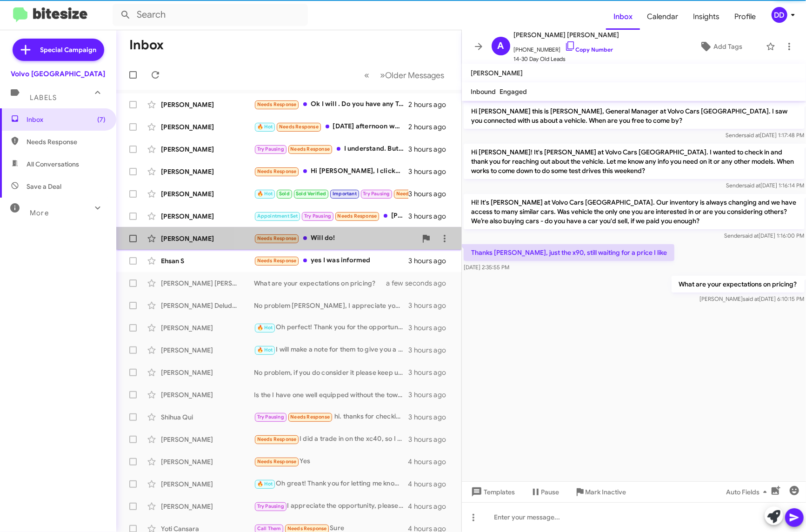  What do you see at coordinates (405, 75) in the screenshot?
I see `nav: Page navigation example` at bounding box center [405, 75].